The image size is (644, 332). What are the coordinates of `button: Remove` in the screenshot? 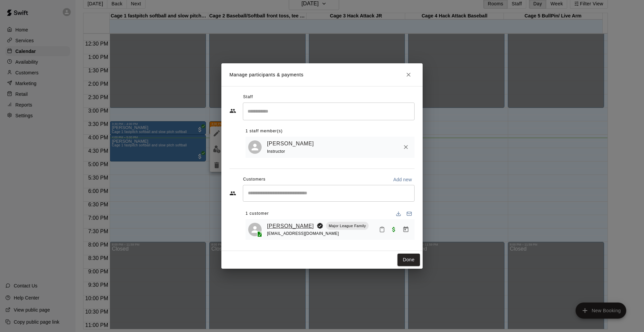 It's located at (406, 147).